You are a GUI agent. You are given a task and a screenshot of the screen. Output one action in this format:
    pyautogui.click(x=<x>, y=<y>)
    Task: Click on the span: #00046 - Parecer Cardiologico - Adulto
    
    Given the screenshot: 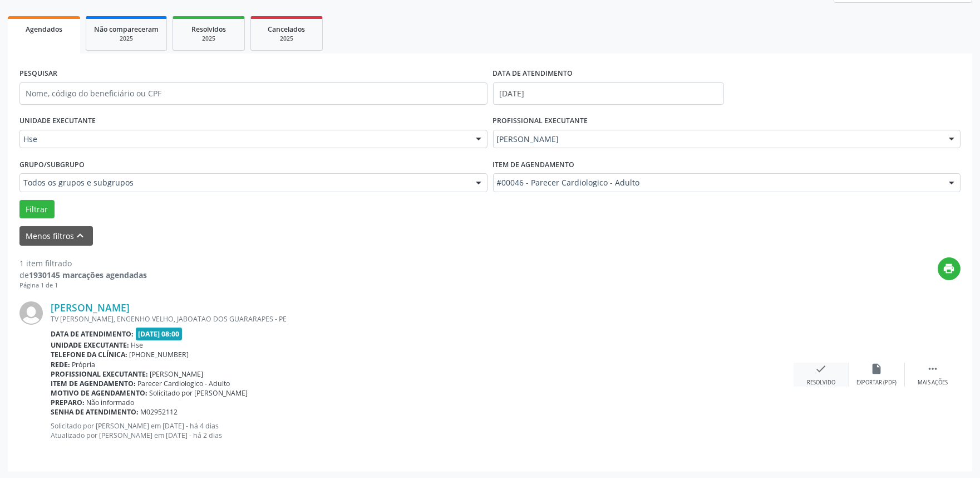 What is the action you would take?
    pyautogui.click(x=717, y=183)
    